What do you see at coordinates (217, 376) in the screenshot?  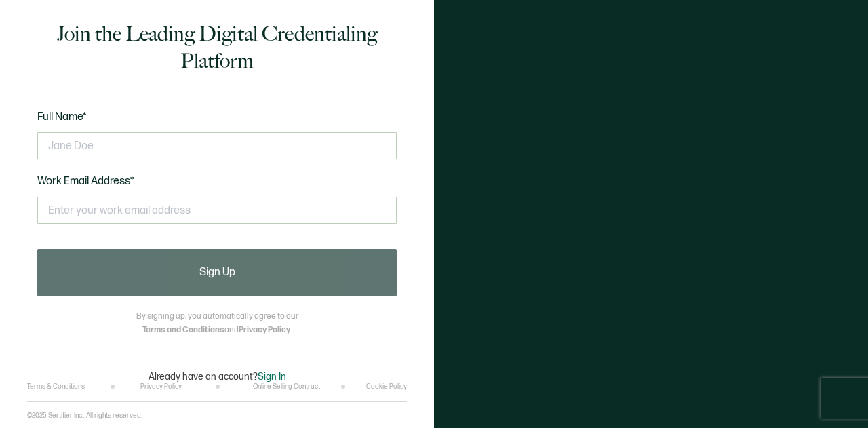 I see `p: Already have an account?` at bounding box center [217, 376].